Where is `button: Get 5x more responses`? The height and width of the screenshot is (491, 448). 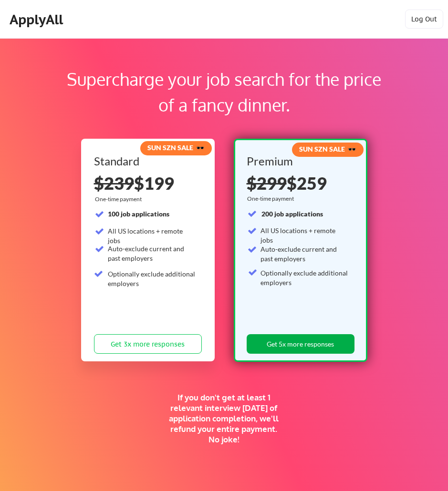
button: Get 5x more responses is located at coordinates (301, 344).